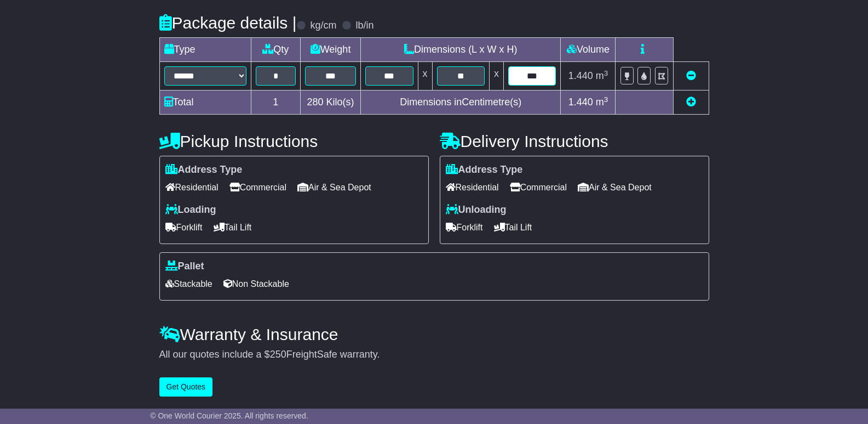 Image resolution: width=868 pixels, height=424 pixels. I want to click on td: Weight, so click(331, 50).